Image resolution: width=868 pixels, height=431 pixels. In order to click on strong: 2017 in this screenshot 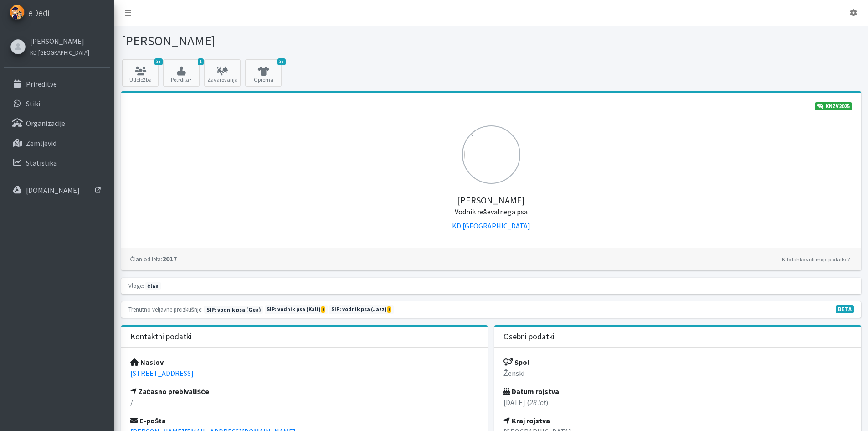, I will do `click(153, 259)`.